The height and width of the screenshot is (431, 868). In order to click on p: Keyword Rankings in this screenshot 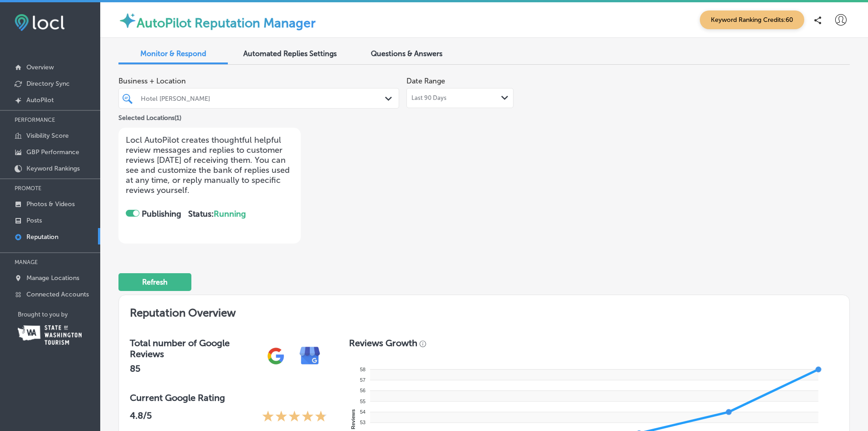, I will do `click(52, 168)`.